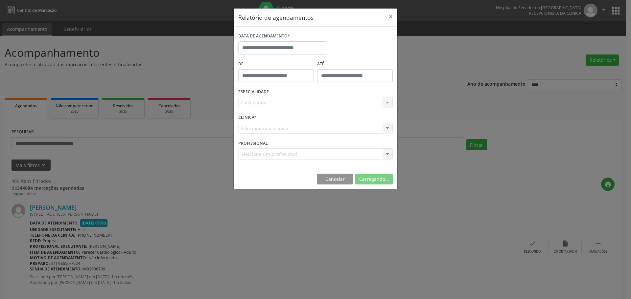  Describe the element at coordinates (253, 92) in the screenshot. I see `label: ESPECIALIDADE` at that location.